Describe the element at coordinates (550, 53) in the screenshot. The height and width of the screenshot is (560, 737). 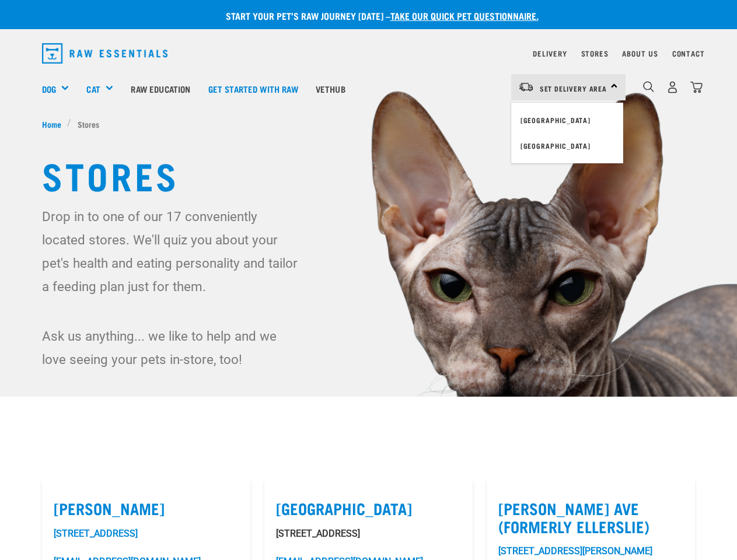
I see `a: Delivery` at that location.